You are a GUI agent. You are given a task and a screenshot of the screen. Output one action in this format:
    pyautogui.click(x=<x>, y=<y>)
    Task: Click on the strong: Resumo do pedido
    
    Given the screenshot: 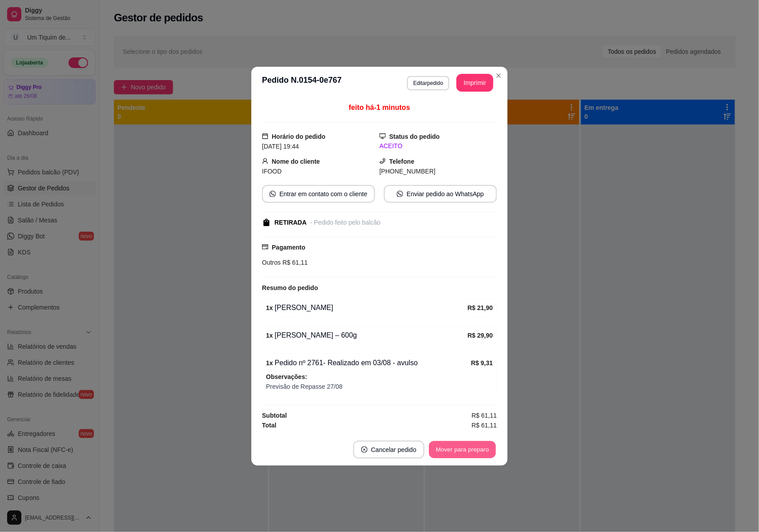 What is the action you would take?
    pyautogui.click(x=290, y=288)
    